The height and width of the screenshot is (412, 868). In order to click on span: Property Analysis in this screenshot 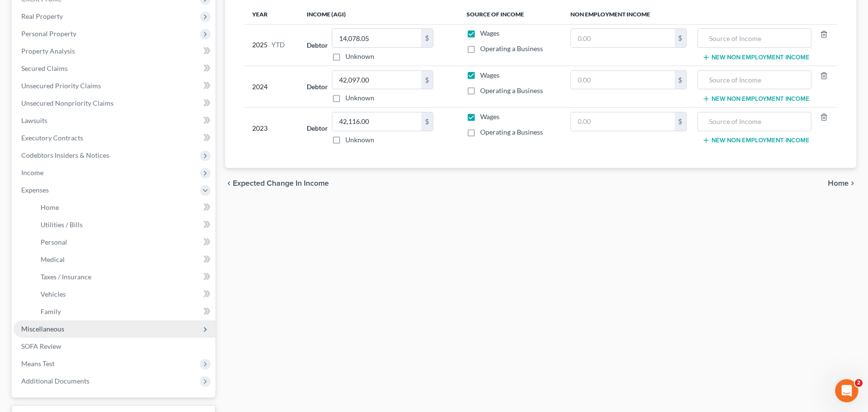, I will do `click(48, 51)`.